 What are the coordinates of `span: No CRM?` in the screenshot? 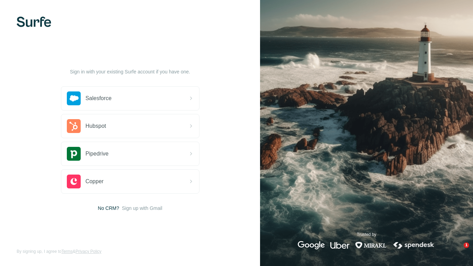 It's located at (108, 208).